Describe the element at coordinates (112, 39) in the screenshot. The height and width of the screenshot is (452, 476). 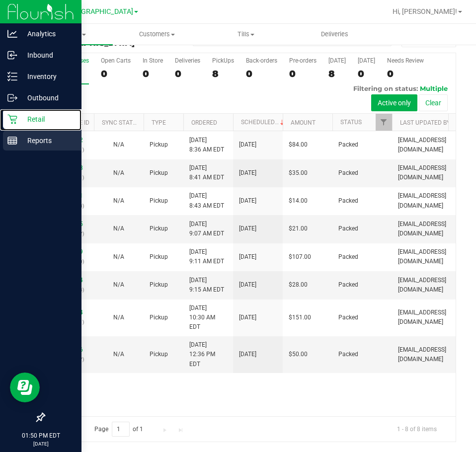
I see `h3: Purchase Summary:` at that location.